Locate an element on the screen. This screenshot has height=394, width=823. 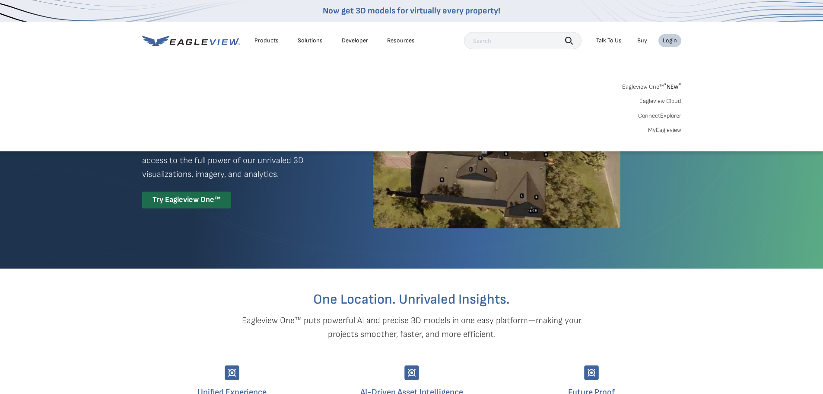
a: Developer is located at coordinates (355, 41).